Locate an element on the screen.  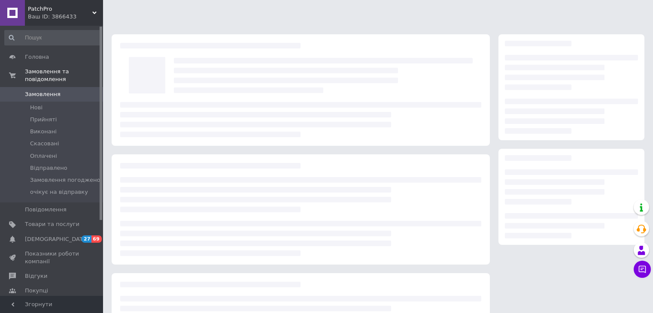
span: Виконані is located at coordinates (43, 132).